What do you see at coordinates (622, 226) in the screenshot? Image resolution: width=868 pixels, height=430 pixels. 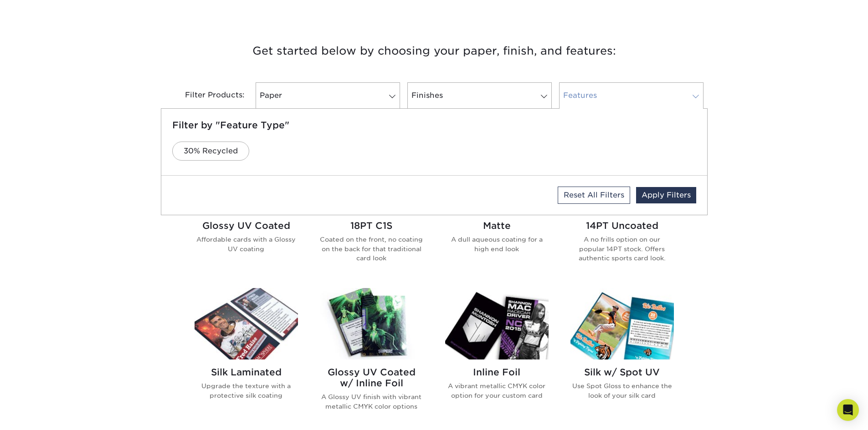 I see `h2: 14PT Uncoated` at bounding box center [622, 226].